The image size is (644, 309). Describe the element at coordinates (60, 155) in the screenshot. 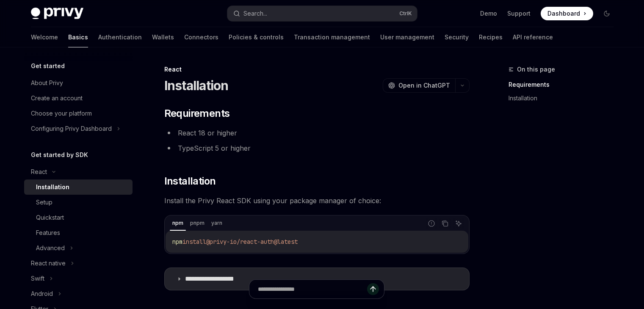

I see `h5: Get started by SDK` at that location.